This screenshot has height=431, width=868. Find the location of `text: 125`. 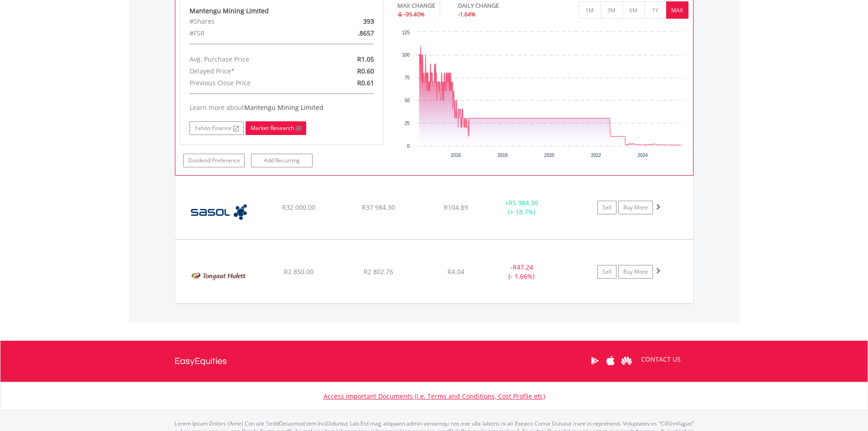

text: 125 is located at coordinates (406, 33).